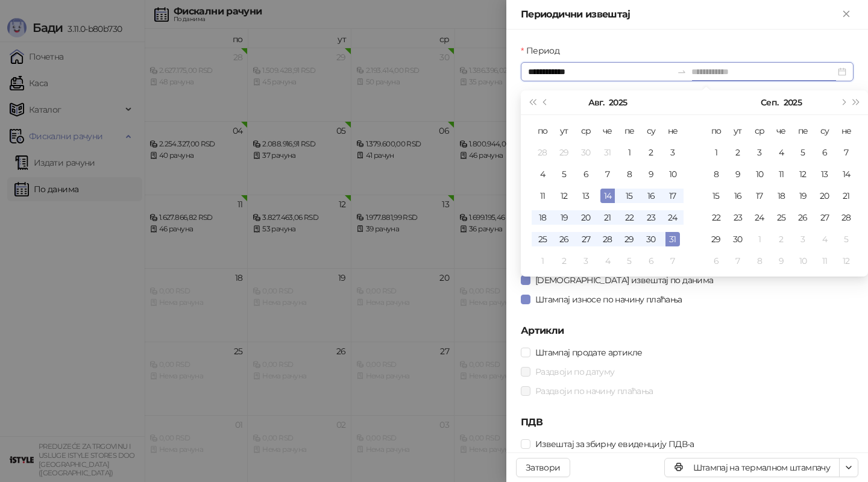 The height and width of the screenshot is (482, 868). I want to click on div: 9, so click(781, 261).